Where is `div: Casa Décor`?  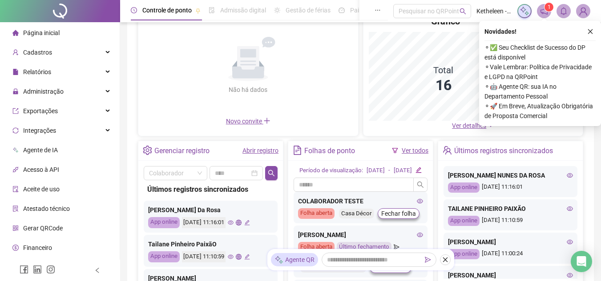
div: Casa Décor is located at coordinates (356, 214).